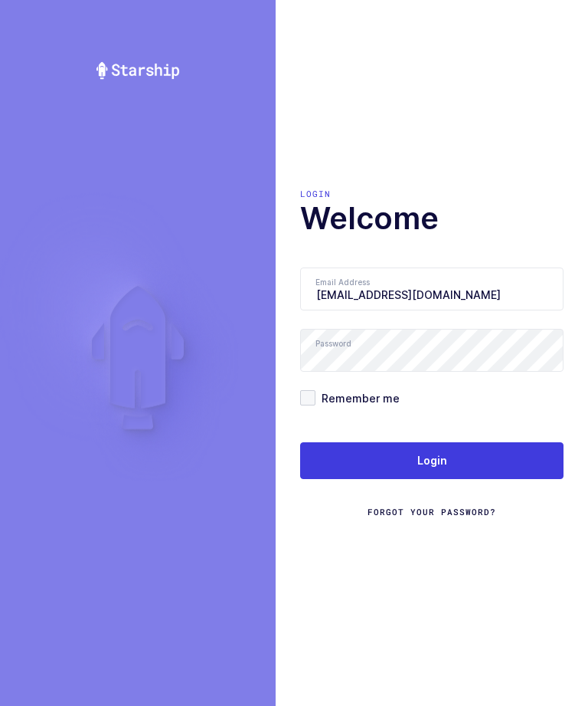 Image resolution: width=588 pixels, height=706 pixels. I want to click on button: Login, so click(432, 461).